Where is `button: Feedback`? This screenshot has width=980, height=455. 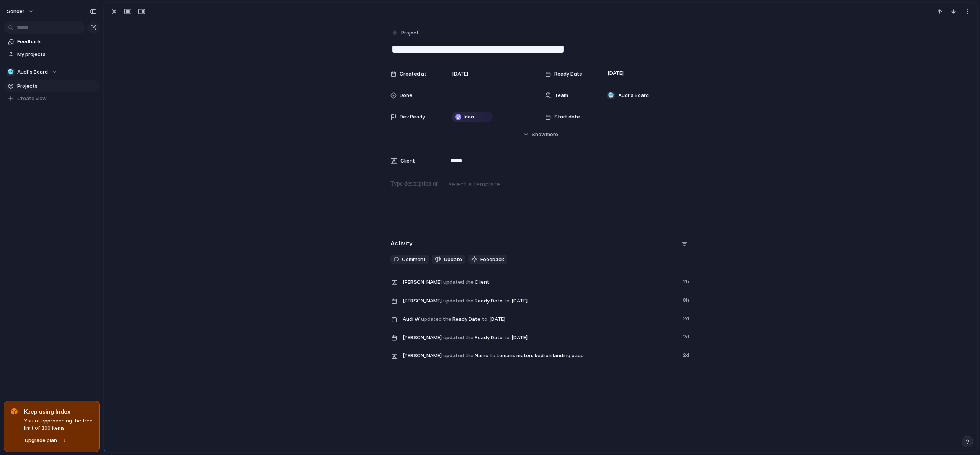 button: Feedback is located at coordinates (488, 259).